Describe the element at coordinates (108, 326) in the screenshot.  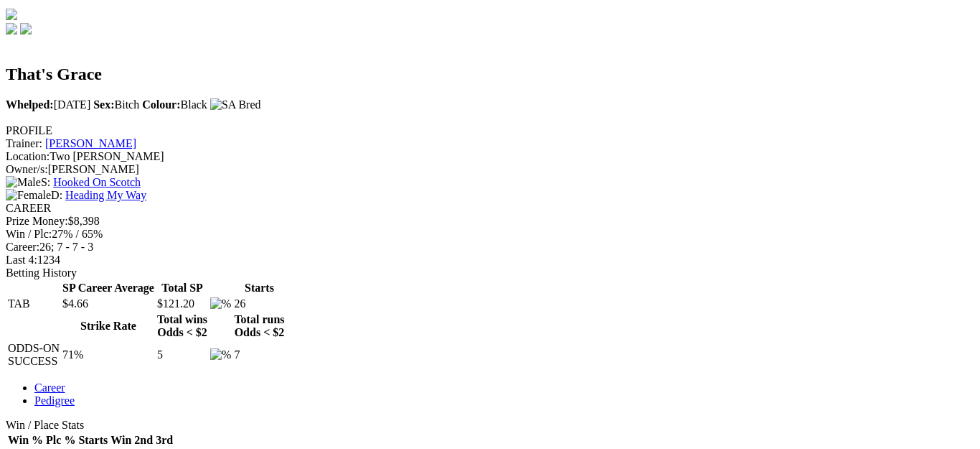
I see `th: Strike Rate` at that location.